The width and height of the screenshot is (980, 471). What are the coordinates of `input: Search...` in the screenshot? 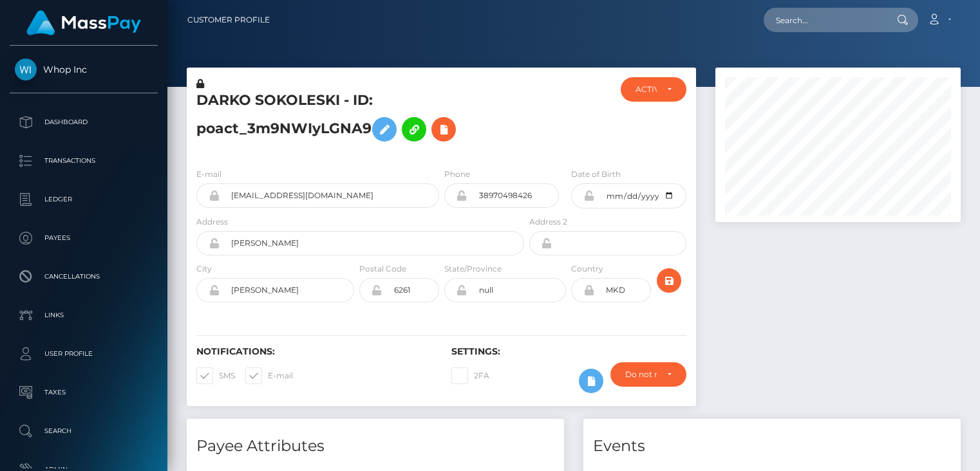 It's located at (824, 20).